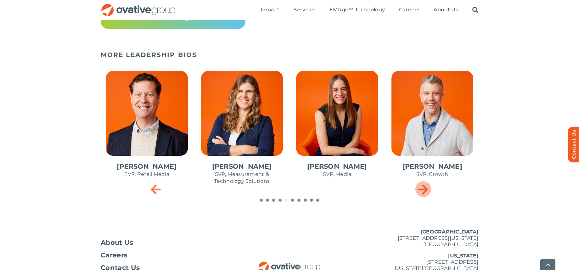 The height and width of the screenshot is (270, 579). What do you see at coordinates (156, 189) in the screenshot?
I see `div: Previous slide` at bounding box center [156, 189].